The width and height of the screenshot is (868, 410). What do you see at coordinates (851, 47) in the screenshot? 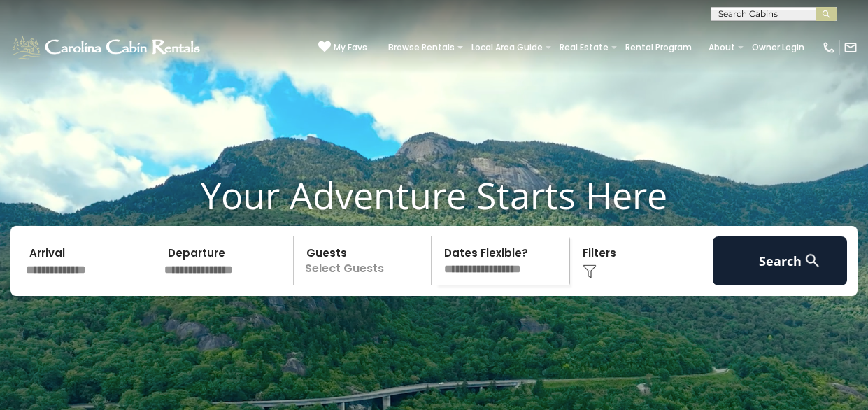
I see `img: mail-regular-white.png` at bounding box center [851, 47].